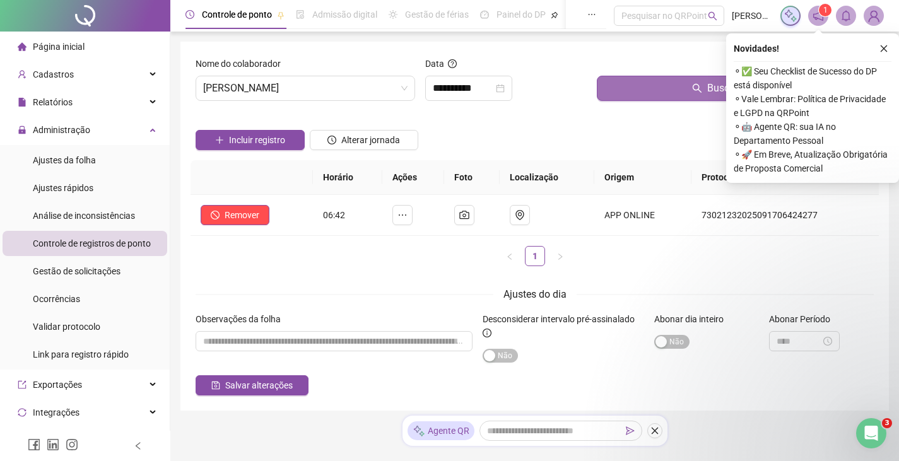 The width and height of the screenshot is (899, 461). What do you see at coordinates (348, 177) in the screenshot?
I see `th: Horário` at bounding box center [348, 177].